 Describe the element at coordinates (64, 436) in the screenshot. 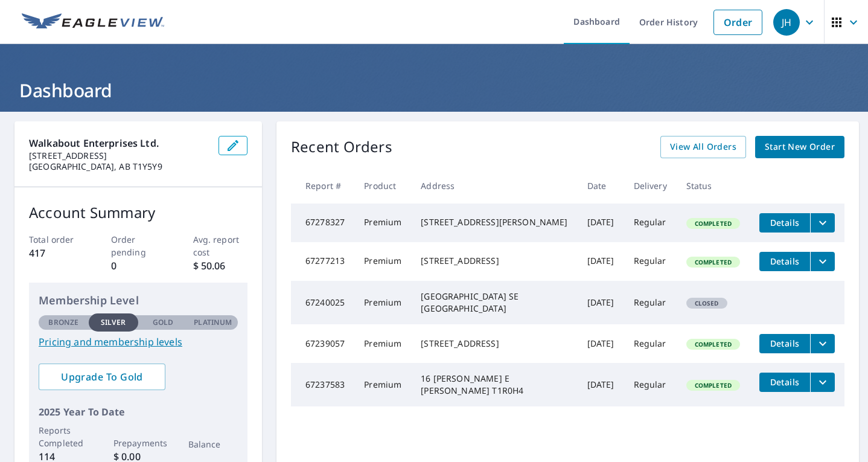

I see `p: Reports Completed` at that location.